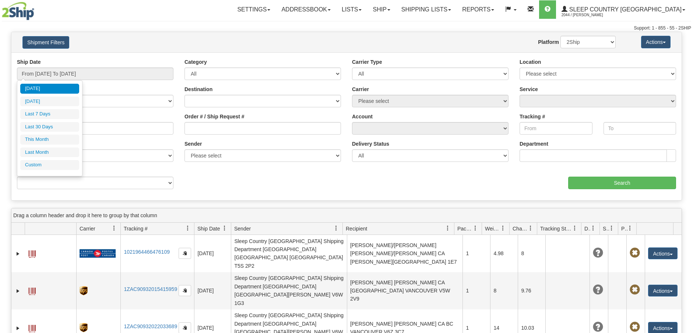 This screenshot has width=693, height=333. I want to click on label: Ship Date, so click(29, 62).